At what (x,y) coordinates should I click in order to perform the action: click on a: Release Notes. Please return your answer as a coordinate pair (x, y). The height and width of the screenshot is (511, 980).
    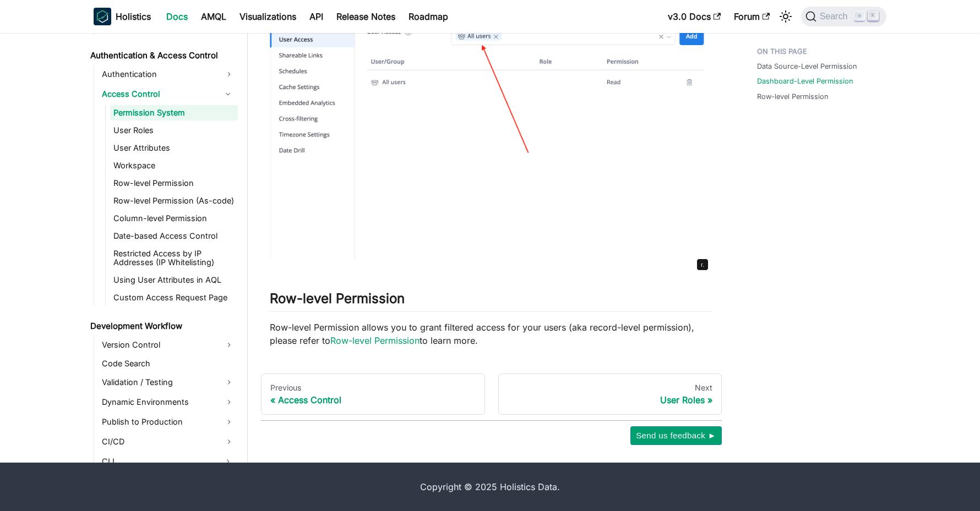
    Looking at the image, I should click on (365, 17).